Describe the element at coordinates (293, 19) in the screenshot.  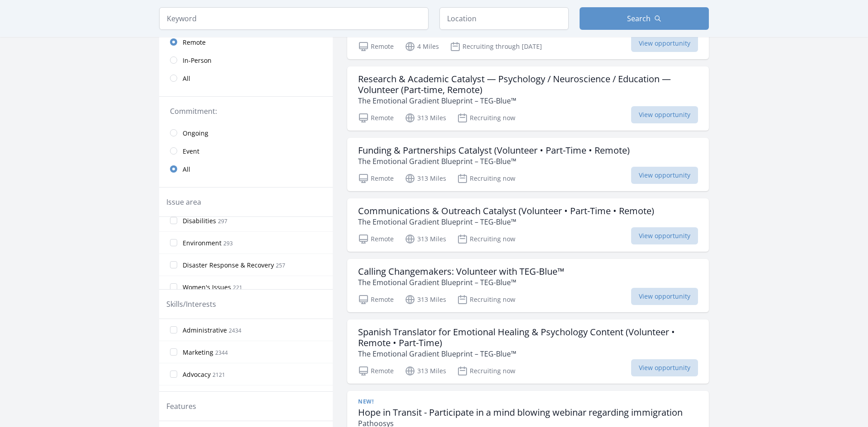
I see `input: Keyword` at that location.